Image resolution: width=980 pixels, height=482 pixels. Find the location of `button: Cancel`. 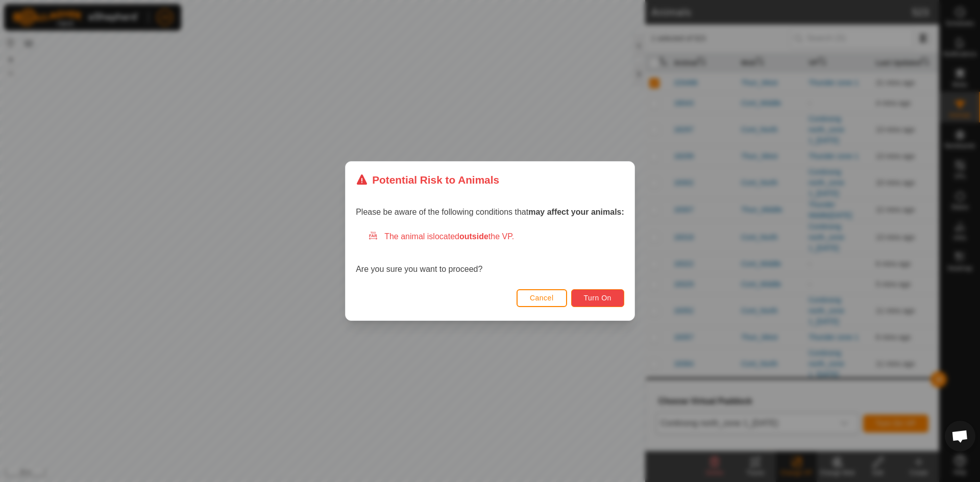

button: Cancel is located at coordinates (541, 298).